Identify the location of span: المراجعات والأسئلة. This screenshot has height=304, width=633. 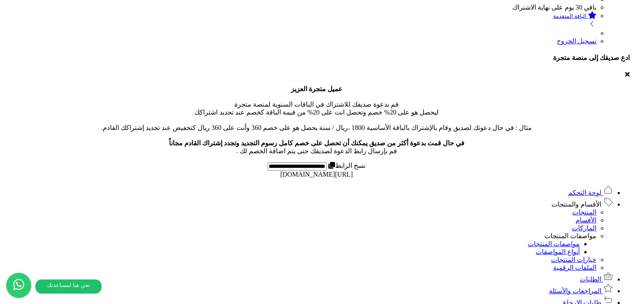
(575, 291).